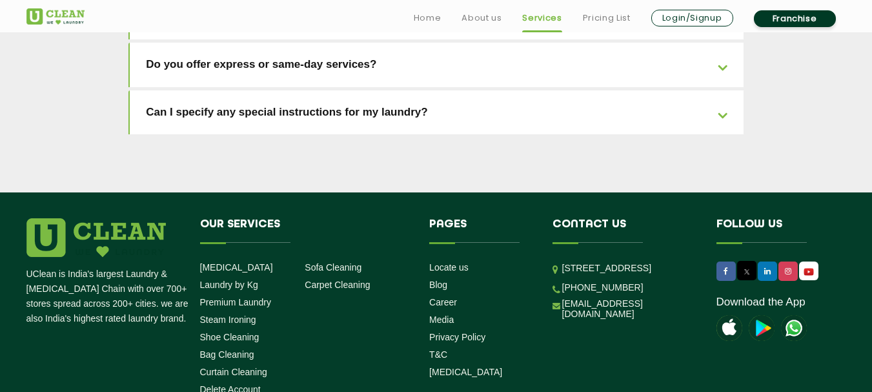 Image resolution: width=872 pixels, height=392 pixels. Describe the element at coordinates (333, 267) in the screenshot. I see `a: Sofa Cleaning` at that location.